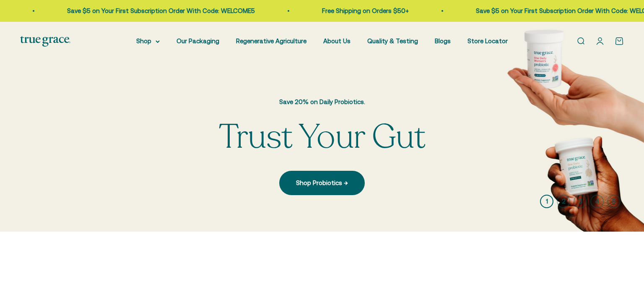 The width and height of the screenshot is (644, 295). What do you see at coordinates (580, 201) in the screenshot?
I see `button: 3` at bounding box center [580, 201].